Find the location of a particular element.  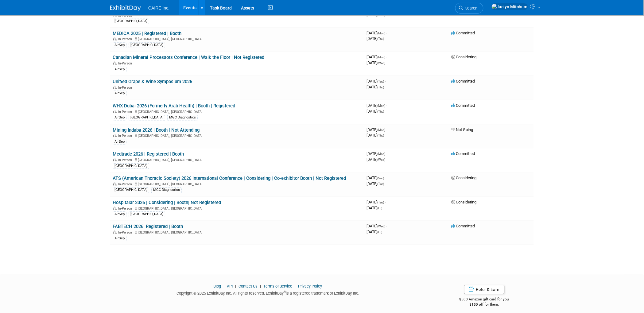

a: Contact Us is located at coordinates (248, 286).